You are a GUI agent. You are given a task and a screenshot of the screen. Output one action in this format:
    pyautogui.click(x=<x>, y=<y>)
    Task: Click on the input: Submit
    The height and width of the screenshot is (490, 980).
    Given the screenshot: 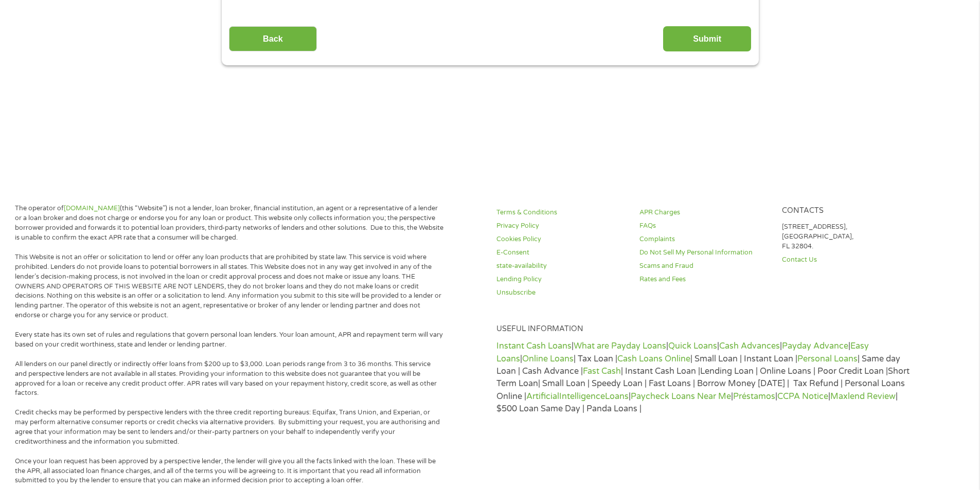 What is the action you would take?
    pyautogui.click(x=707, y=39)
    